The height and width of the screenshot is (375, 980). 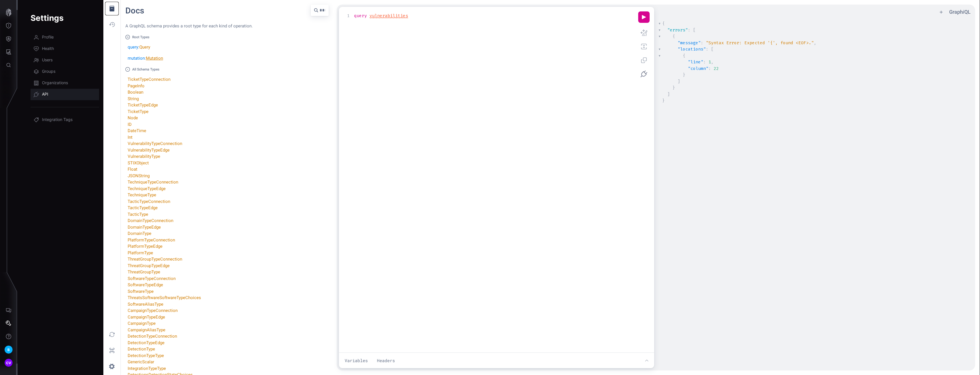 I want to click on a: DetectionType, so click(x=142, y=349).